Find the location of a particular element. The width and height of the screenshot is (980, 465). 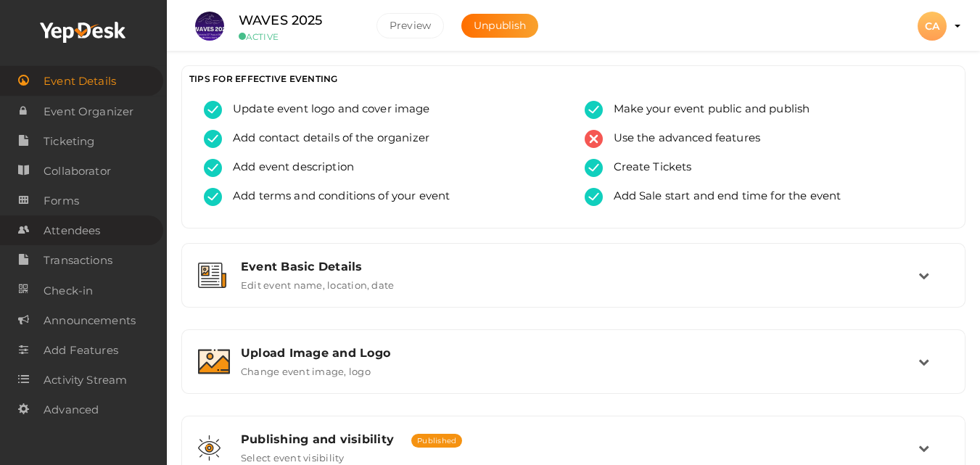

button: Unpublish is located at coordinates (500, 25).